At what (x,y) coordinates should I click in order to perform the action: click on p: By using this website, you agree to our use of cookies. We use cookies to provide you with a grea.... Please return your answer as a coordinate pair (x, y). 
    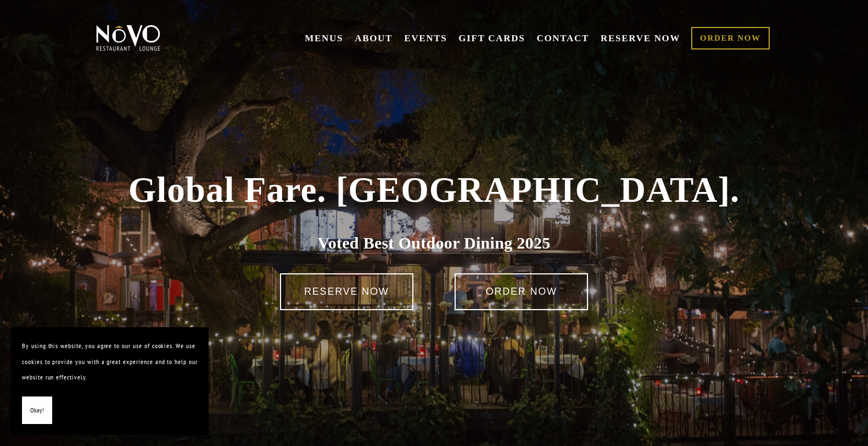
    Looking at the image, I should click on (110, 362).